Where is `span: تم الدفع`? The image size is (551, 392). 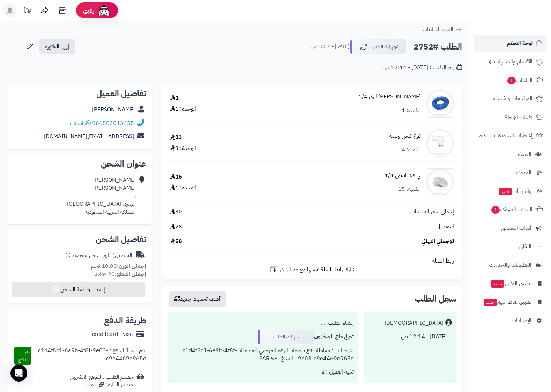
span: تم الدفع is located at coordinates (24, 355).